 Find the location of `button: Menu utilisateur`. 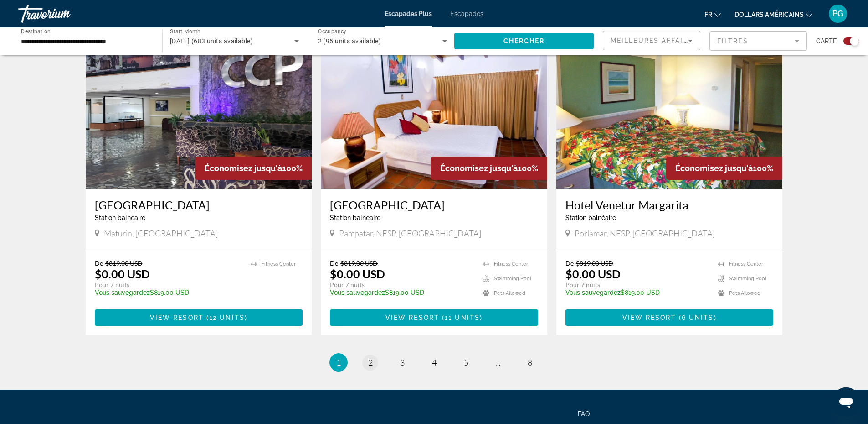

button: Menu utilisateur is located at coordinates (838, 13).